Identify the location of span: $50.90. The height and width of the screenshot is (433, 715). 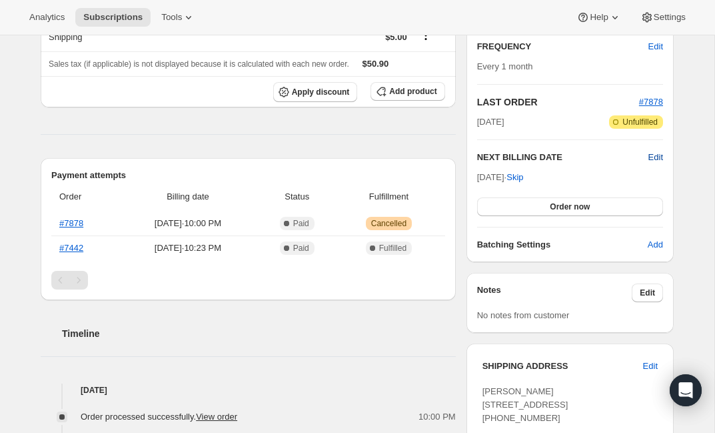
(376, 63).